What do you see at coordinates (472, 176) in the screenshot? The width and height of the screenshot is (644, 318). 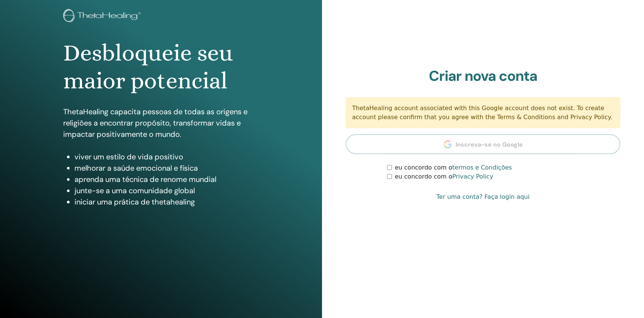 I see `a: Privacy Policy` at bounding box center [472, 176].